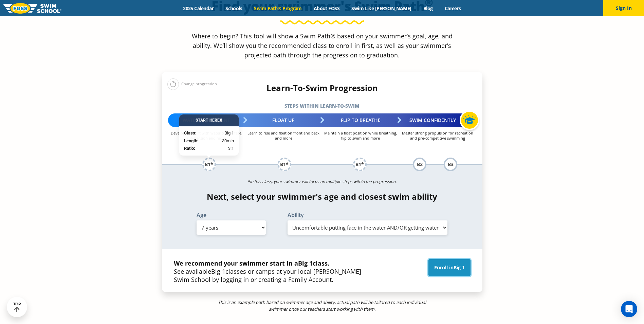  I want to click on div: Water Adjustment, so click(206, 120).